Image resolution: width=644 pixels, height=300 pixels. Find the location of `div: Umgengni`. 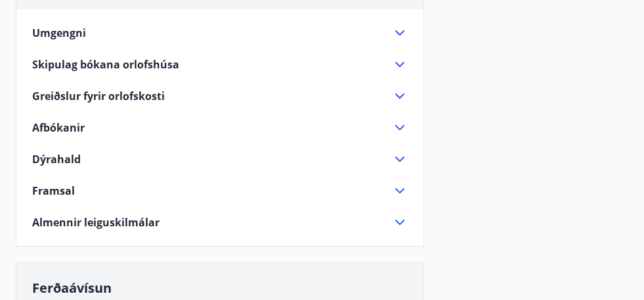

div: Umgengni is located at coordinates (220, 33).